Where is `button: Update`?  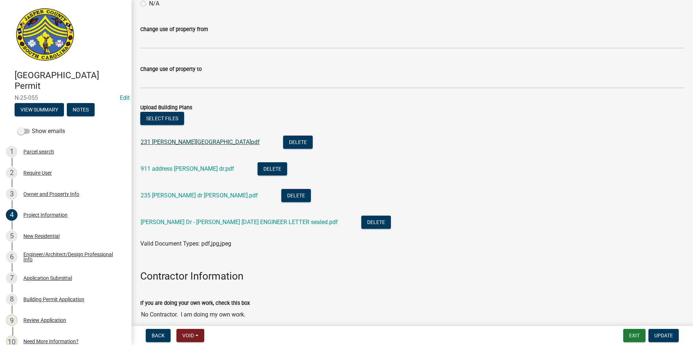 button: Update is located at coordinates (664, 335).